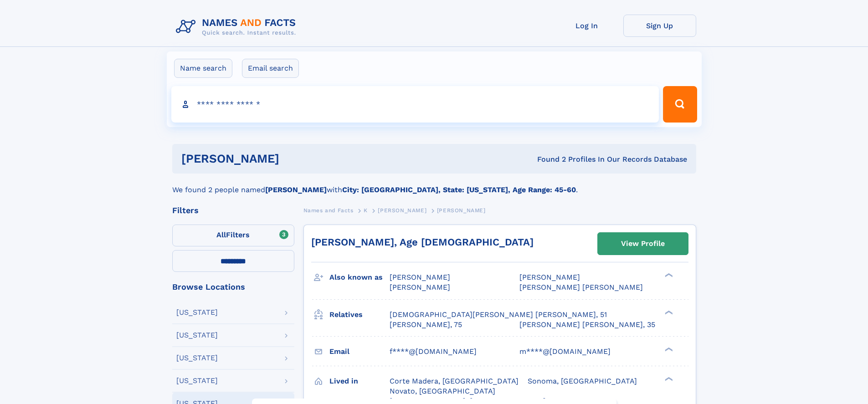 The height and width of the screenshot is (404, 868). What do you see at coordinates (366, 210) in the screenshot?
I see `span: K` at bounding box center [366, 210].